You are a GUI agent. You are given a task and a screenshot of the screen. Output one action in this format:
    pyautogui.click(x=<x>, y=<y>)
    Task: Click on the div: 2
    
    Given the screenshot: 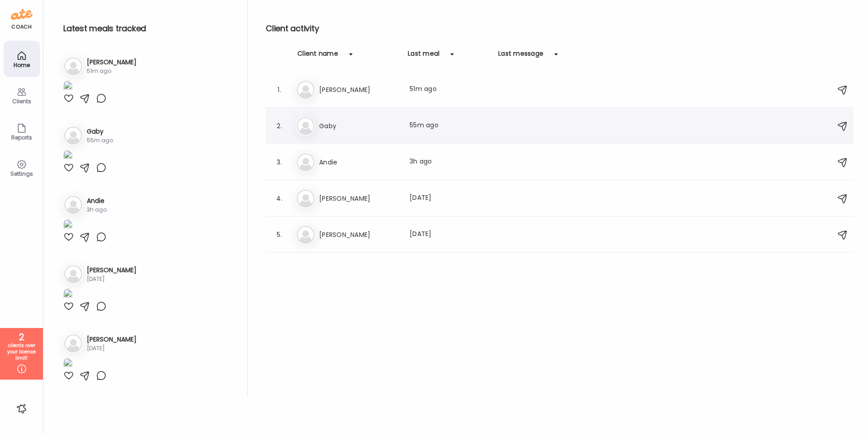 What is the action you would take?
    pyautogui.click(x=22, y=337)
    